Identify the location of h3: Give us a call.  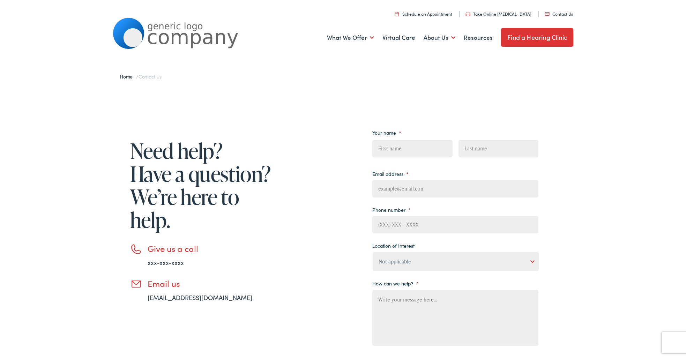
(210, 248).